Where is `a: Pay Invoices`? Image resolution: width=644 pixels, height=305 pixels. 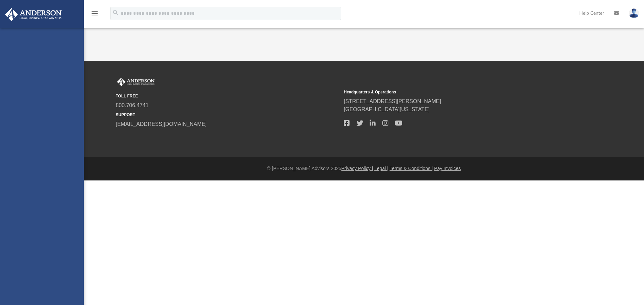
a: Pay Invoices is located at coordinates (447, 168).